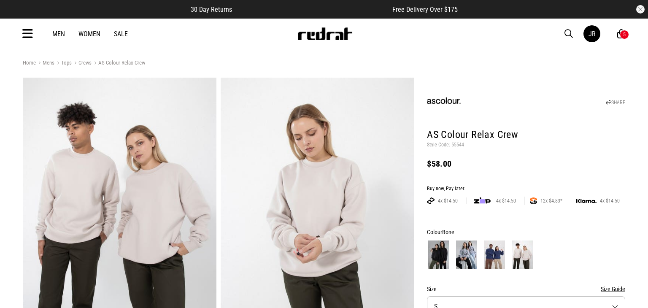  I want to click on div: $58.00, so click(526, 164).